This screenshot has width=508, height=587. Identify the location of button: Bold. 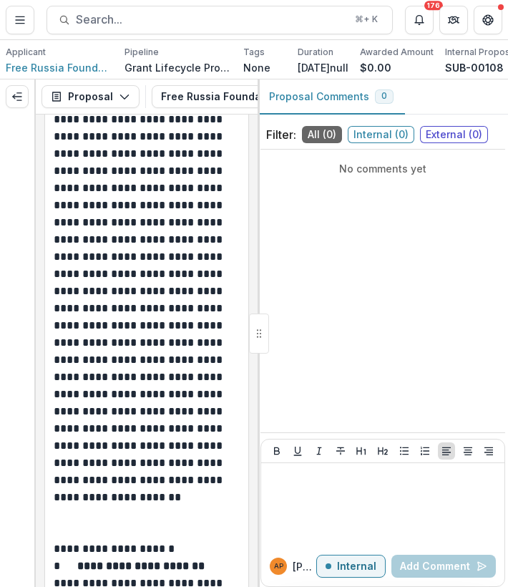
(277, 451).